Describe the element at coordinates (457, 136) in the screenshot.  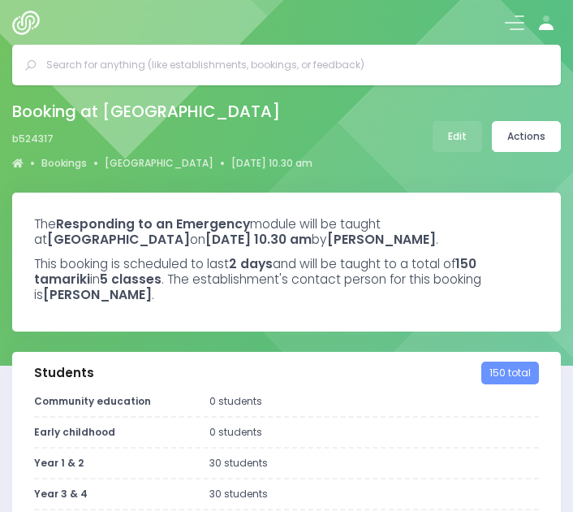
I see `a: Edit` at that location.